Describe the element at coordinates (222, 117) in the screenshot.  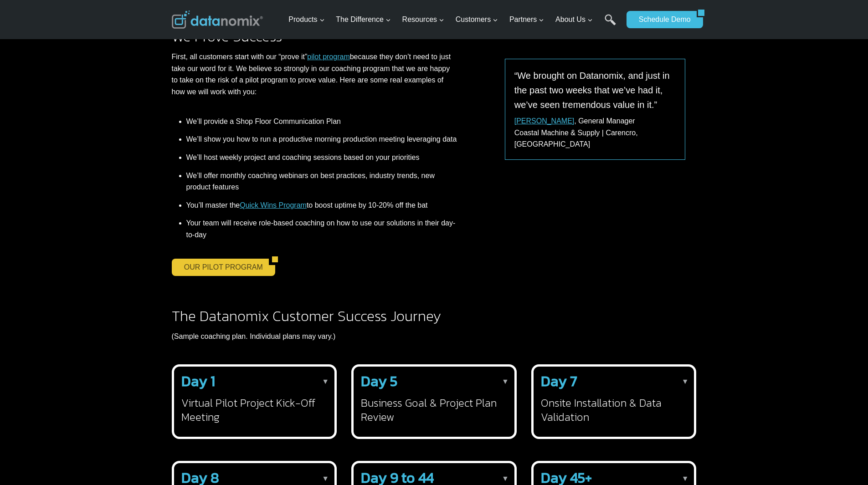
I see `span: State/Region` at that location.